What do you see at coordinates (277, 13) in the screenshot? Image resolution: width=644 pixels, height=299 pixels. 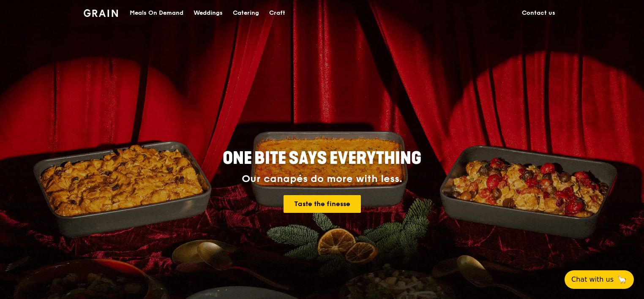 I see `div: Craft` at bounding box center [277, 13].